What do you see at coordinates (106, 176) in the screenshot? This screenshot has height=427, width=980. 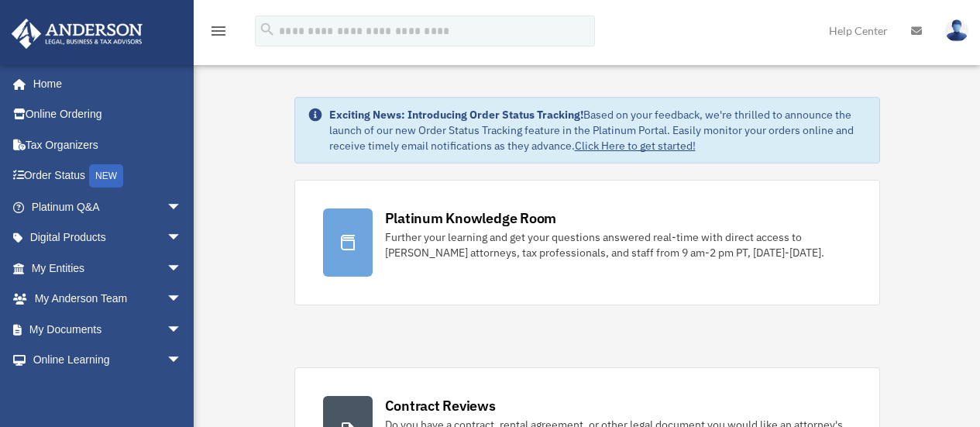 I see `div: NEW` at bounding box center [106, 176].